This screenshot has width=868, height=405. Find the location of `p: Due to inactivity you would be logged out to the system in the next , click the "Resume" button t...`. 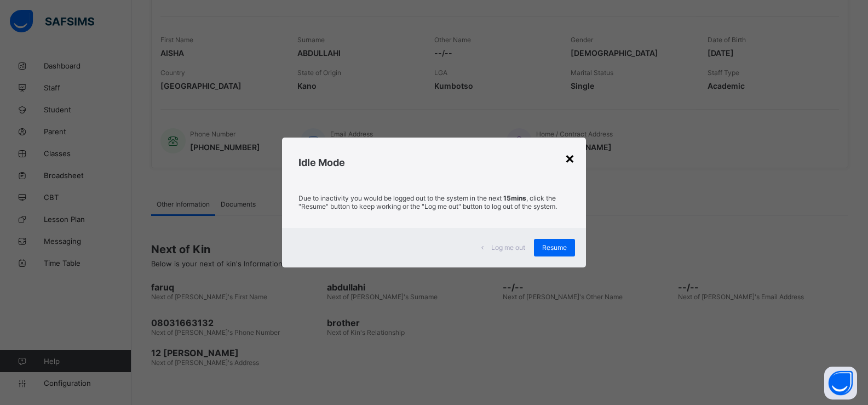

p: Due to inactivity you would be logged out to the system in the next , click the "Resume" button t... is located at coordinates (434, 202).